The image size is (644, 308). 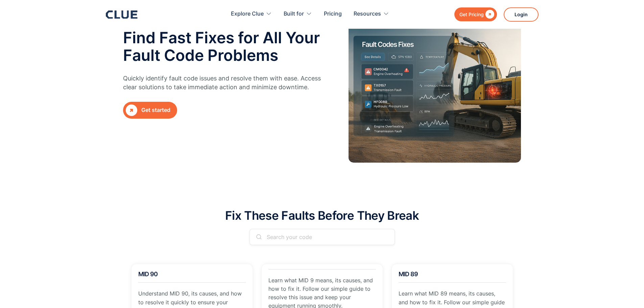 I want to click on a: Get started, so click(x=150, y=110).